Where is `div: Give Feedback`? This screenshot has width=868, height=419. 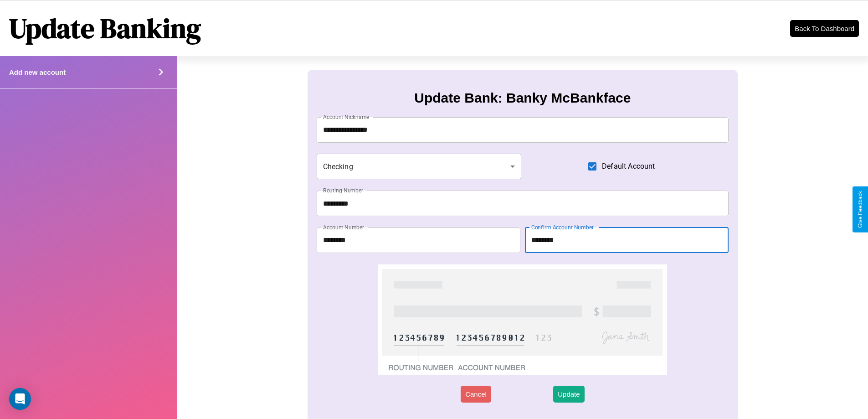 div: Give Feedback is located at coordinates (860, 209).